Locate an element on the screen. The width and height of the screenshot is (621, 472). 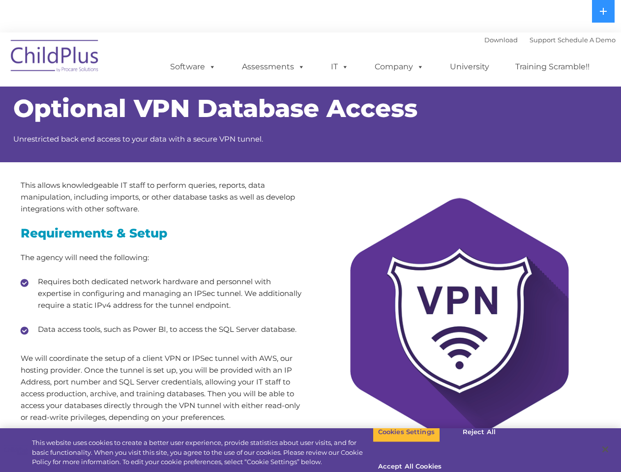
h3: Requirements & Setup is located at coordinates (162, 233).